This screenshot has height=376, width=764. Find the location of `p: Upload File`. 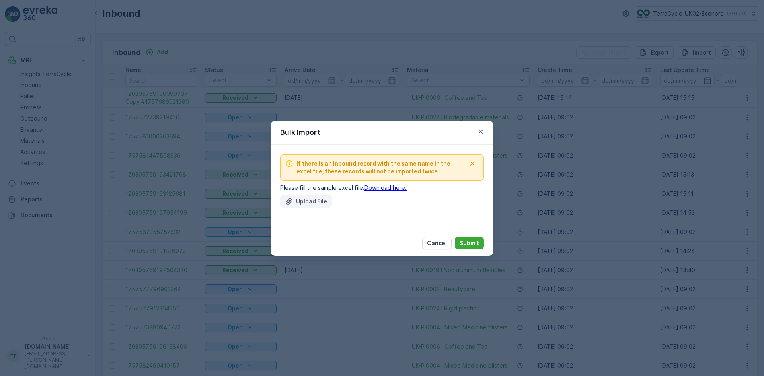

p: Upload File is located at coordinates (312, 201).